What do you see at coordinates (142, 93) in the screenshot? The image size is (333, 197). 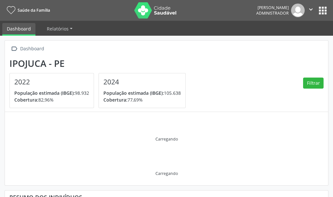 I see `p: 105.638` at bounding box center [142, 93].